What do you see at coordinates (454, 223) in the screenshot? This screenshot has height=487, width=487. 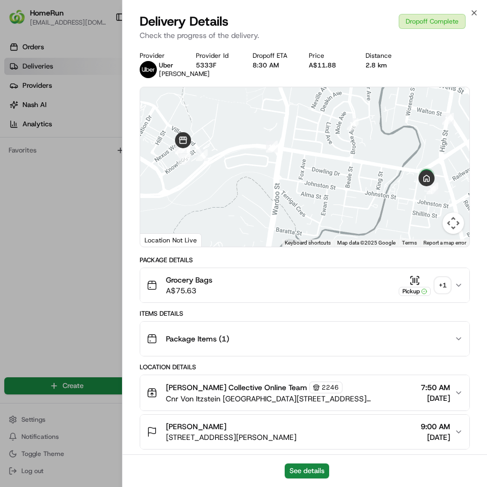 I see `button: Map camera controls` at bounding box center [454, 223].